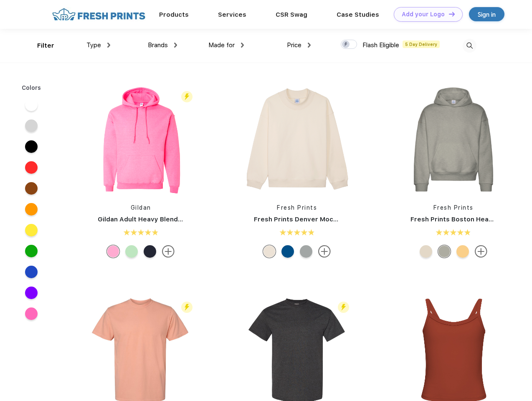 The height and width of the screenshot is (401, 532). What do you see at coordinates (269, 251) in the screenshot?
I see `div: Buttermilk` at bounding box center [269, 251].